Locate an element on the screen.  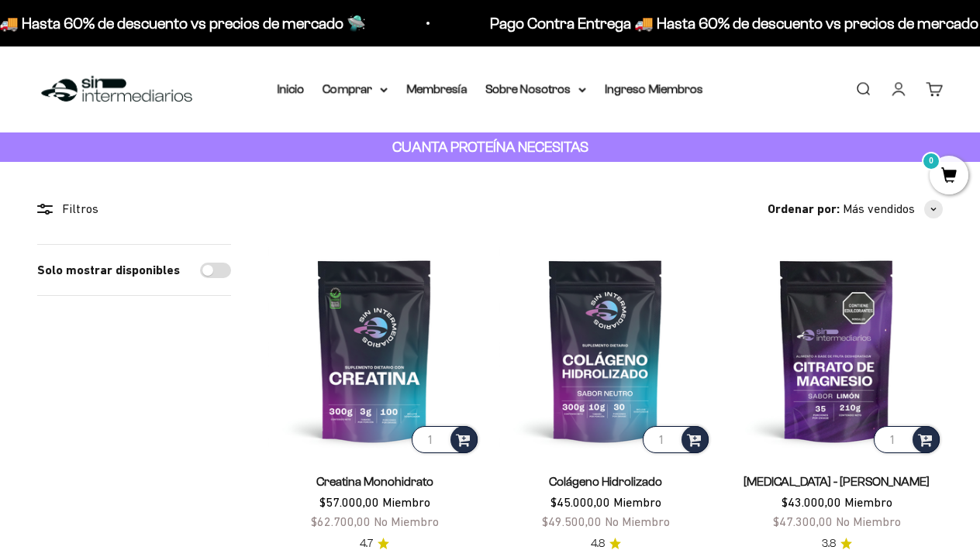
button: Más vendidos is located at coordinates (892, 209).